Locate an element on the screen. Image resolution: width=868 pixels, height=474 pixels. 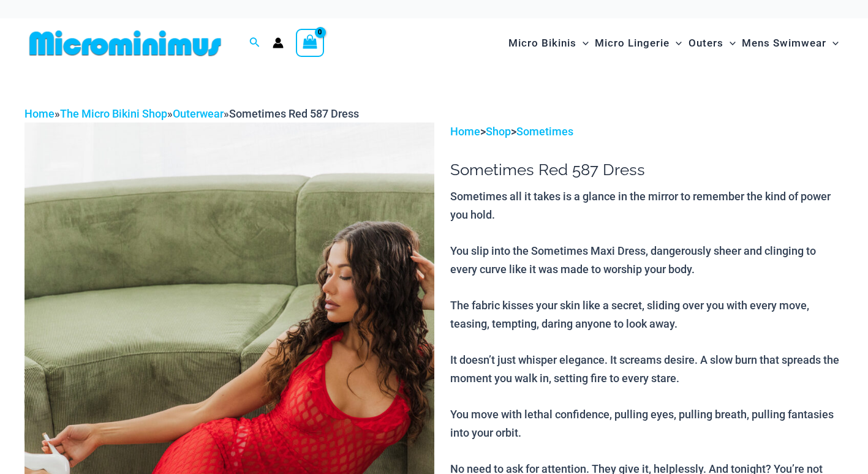
a: Mens SwimwearMenu ToggleMenu Toggle is located at coordinates (790, 43).